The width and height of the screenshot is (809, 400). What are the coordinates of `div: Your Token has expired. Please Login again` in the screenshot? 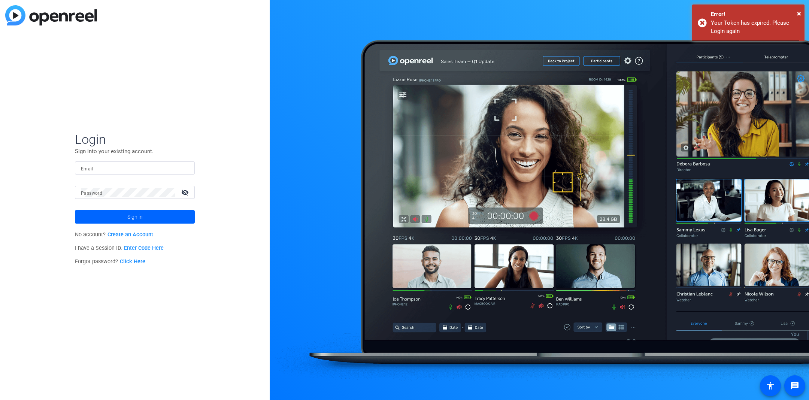 It's located at (755, 27).